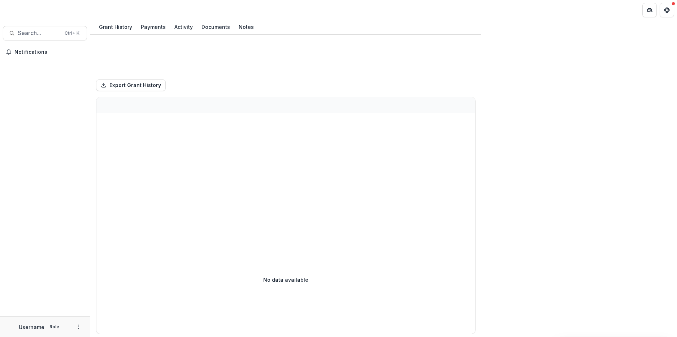  What do you see at coordinates (286, 280) in the screenshot?
I see `p: No data available` at bounding box center [286, 280].